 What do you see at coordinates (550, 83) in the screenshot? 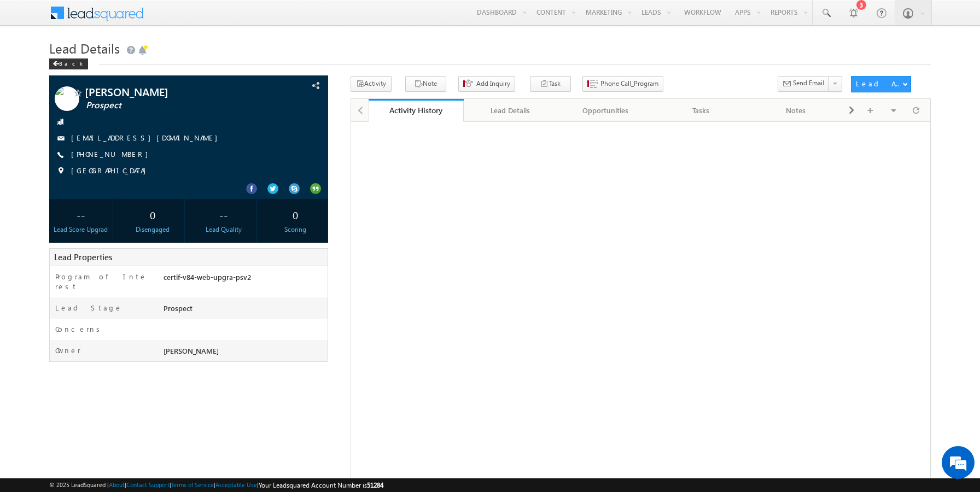
I see `button: Task` at bounding box center [550, 83].